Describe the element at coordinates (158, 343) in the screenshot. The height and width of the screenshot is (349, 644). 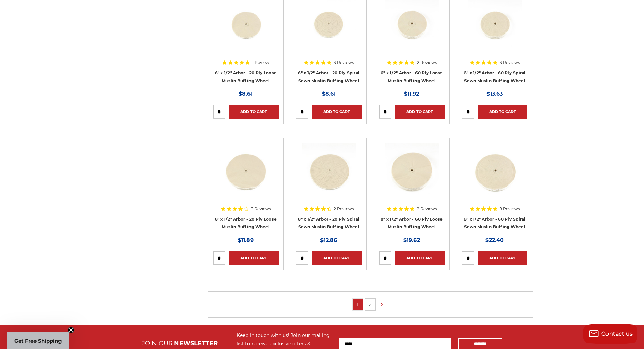
I see `span: JOIN OUR` at that location.